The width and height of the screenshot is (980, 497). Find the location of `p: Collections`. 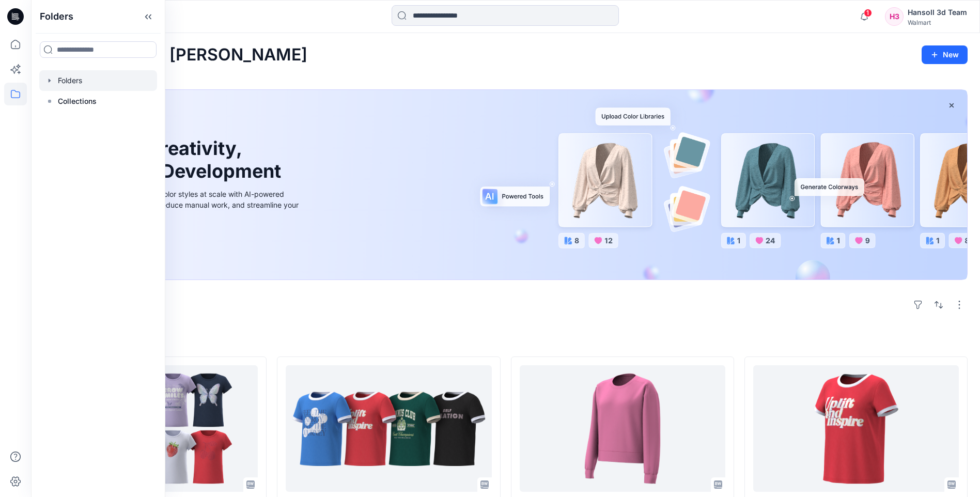

p: Collections is located at coordinates (77, 101).